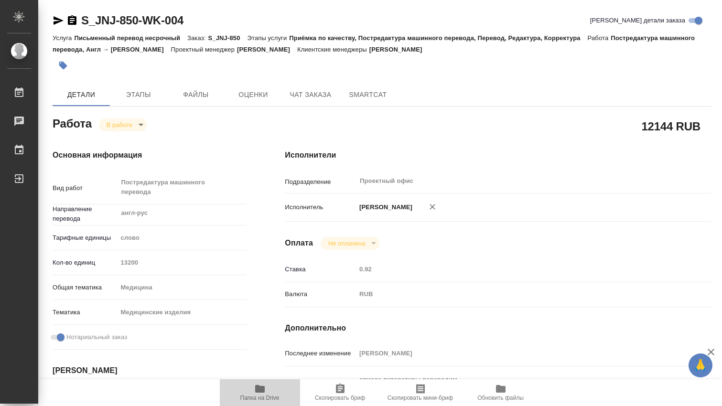 Image resolution: width=722 pixels, height=406 pixels. What do you see at coordinates (320, 353) in the screenshot?
I see `p: Последнее изменение` at bounding box center [320, 353].